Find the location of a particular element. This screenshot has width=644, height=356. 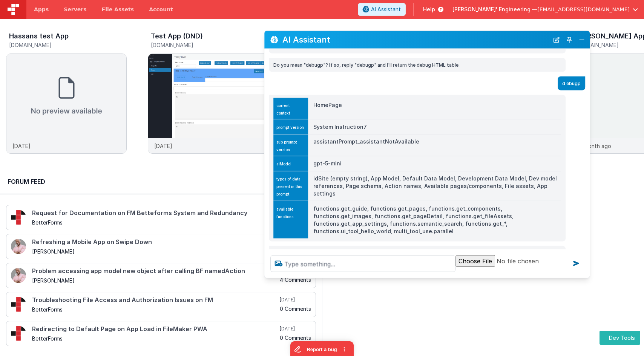

td: prompt version is located at coordinates (290, 127).